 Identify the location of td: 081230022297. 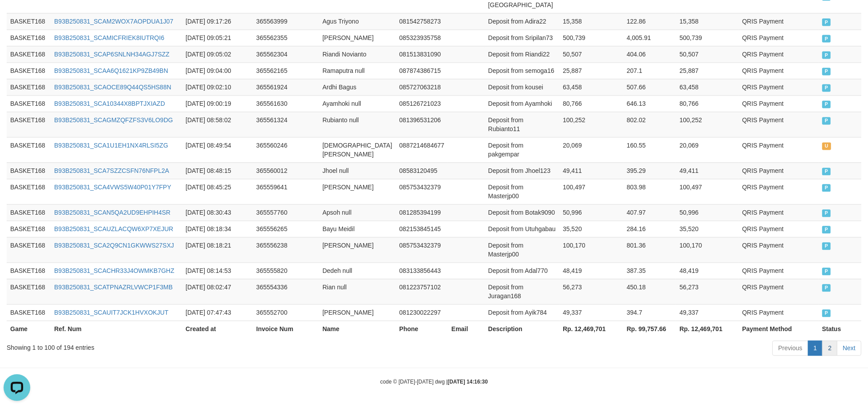
(422, 313).